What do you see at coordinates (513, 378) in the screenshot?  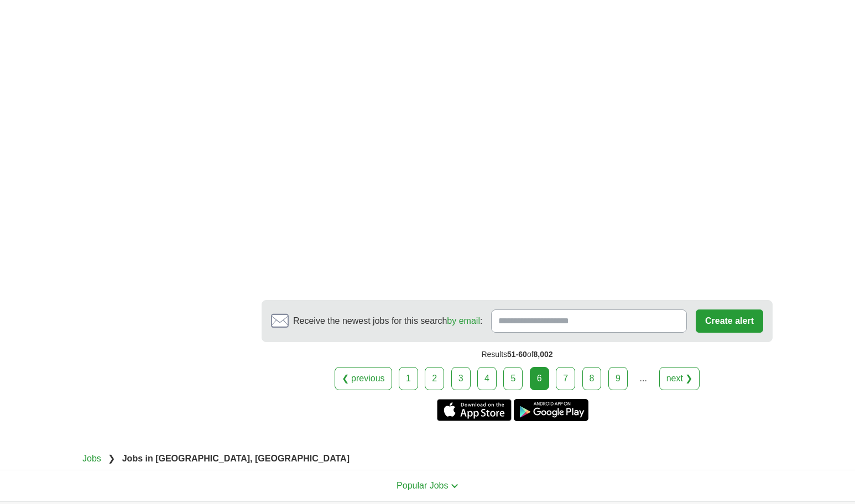 I see `a: 5` at bounding box center [513, 378].